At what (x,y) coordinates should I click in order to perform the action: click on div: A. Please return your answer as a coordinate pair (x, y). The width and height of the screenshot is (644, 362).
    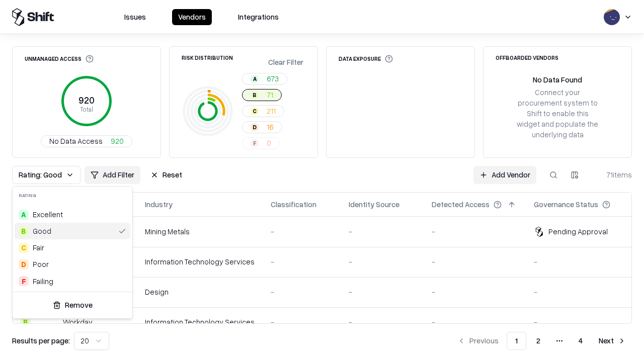
    Looking at the image, I should click on (23, 215).